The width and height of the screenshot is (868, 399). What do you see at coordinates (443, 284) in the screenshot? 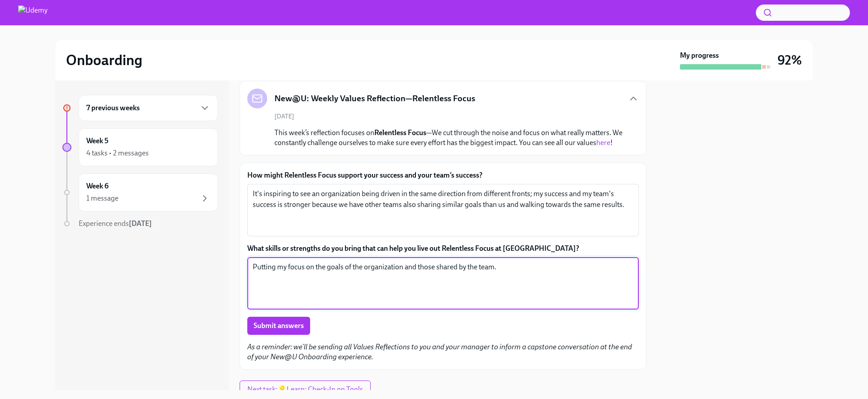
I see `textarea: Putting my focus on the goals of the organization and those shared by the team.` at bounding box center [443, 284].